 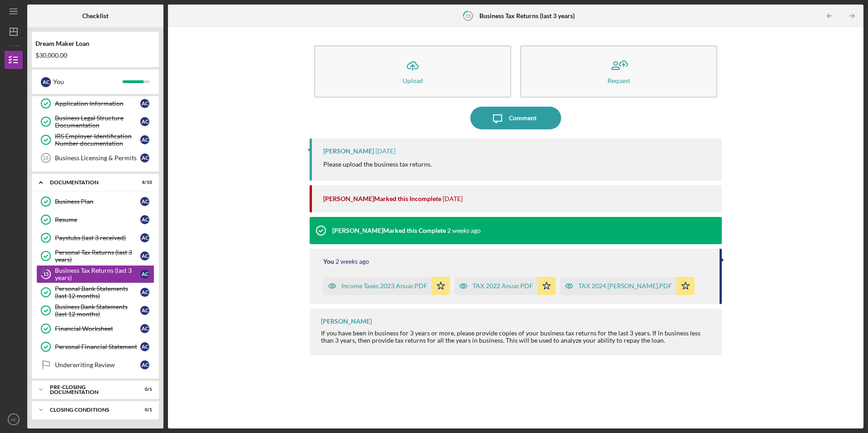 I want to click on button: AC, so click(x=14, y=419).